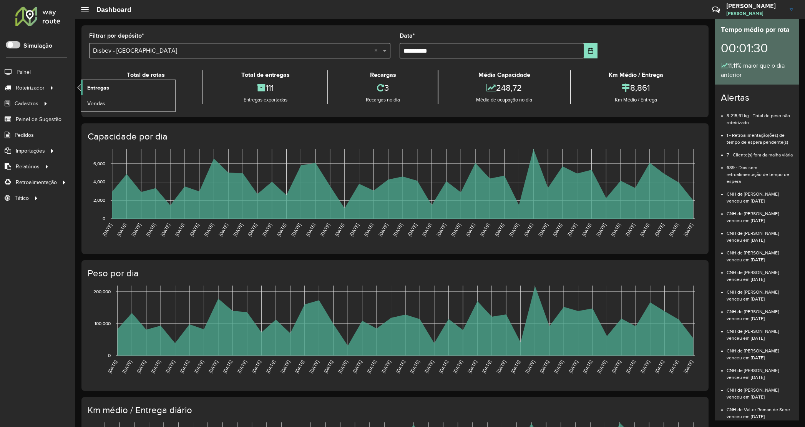  I want to click on h4: Alertas, so click(757, 98).